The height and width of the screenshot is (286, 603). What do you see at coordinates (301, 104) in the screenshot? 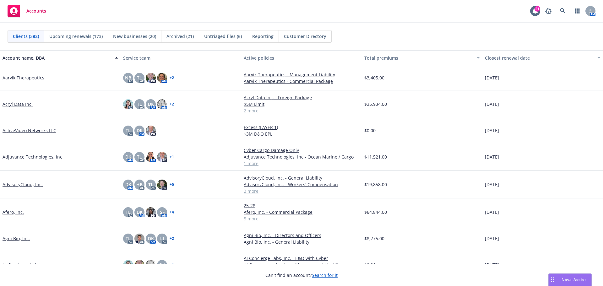
I see `a: $5M Limit` at bounding box center [301, 104].